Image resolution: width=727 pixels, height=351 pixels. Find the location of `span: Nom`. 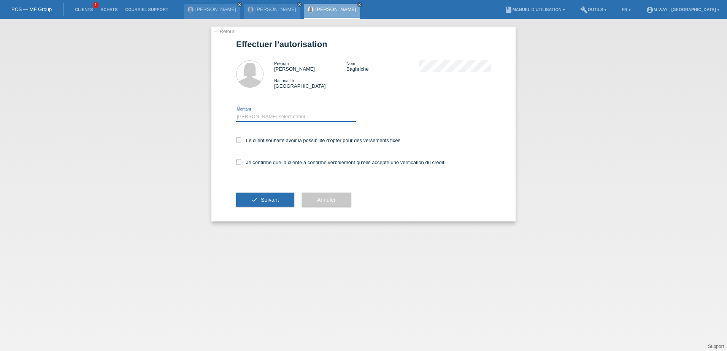

span: Nom is located at coordinates (350, 63).